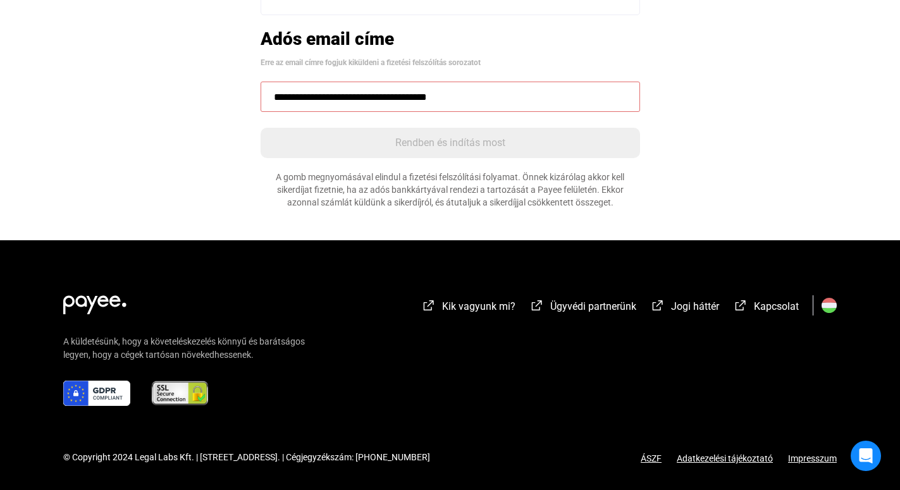 This screenshot has width=900, height=490. Describe the element at coordinates (450, 39) in the screenshot. I see `h2: Adós email címe` at that location.